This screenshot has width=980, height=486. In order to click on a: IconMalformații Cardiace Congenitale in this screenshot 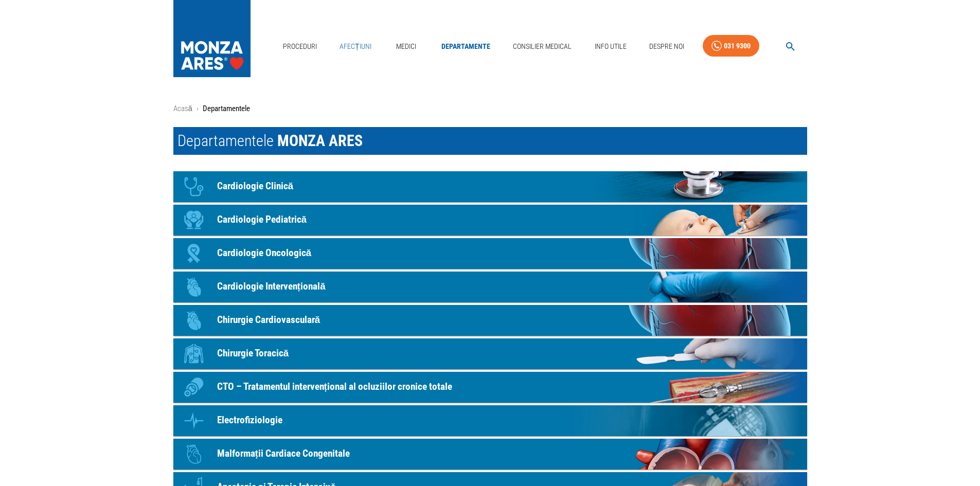, I will do `click(490, 455)`.